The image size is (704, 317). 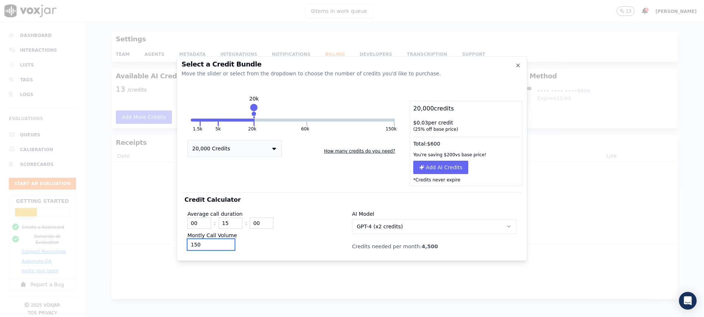 I want to click on div: You're saving $ 200 vs base price!, so click(x=466, y=155).